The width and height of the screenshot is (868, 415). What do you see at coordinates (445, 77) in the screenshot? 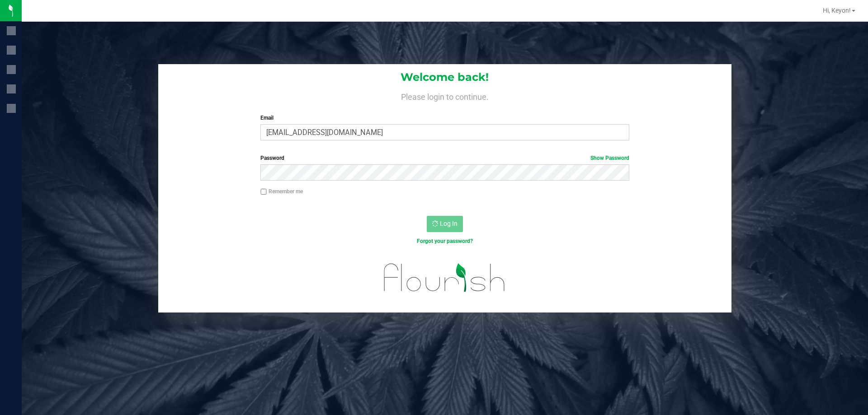
I see `h1: Welcome back!` at bounding box center [445, 77].